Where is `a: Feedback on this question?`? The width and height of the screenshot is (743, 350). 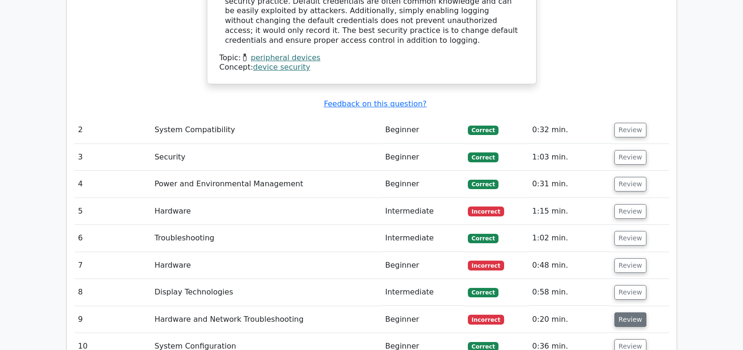
a: Feedback on this question? is located at coordinates (375, 104).